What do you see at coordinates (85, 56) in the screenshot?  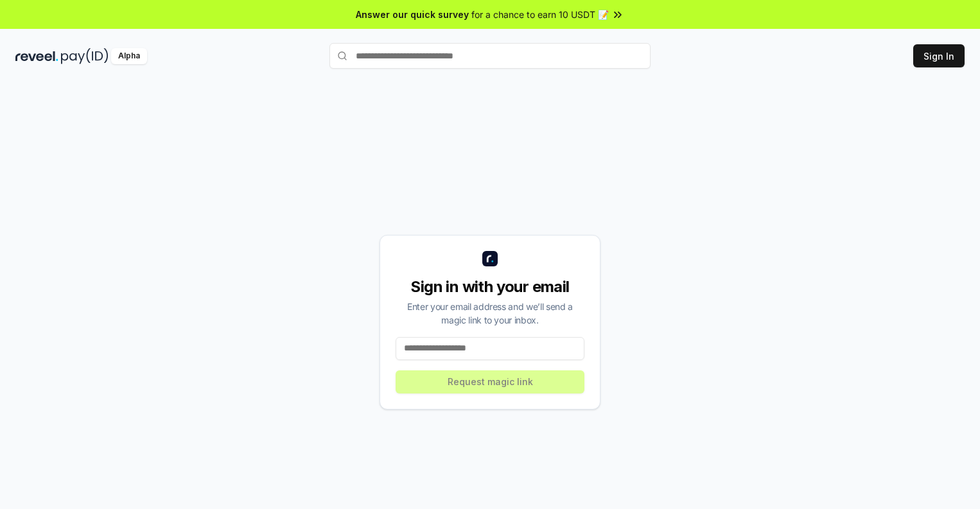 I see `img: pay_id` at bounding box center [85, 56].